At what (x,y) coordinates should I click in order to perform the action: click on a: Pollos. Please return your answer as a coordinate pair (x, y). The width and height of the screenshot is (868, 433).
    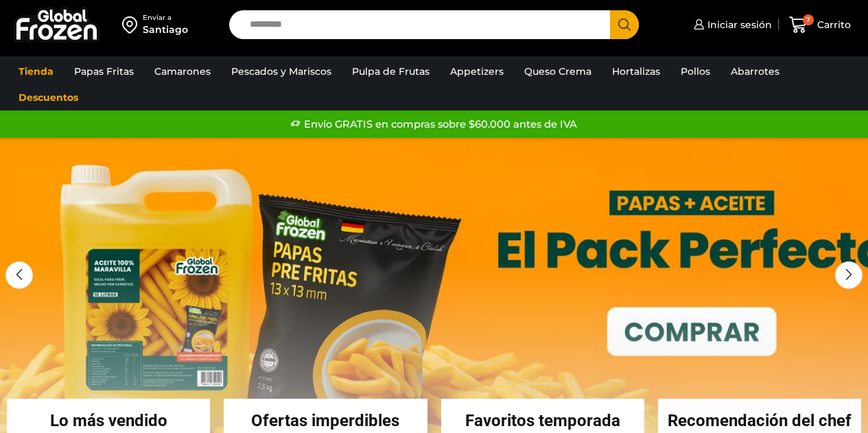
    Looking at the image, I should click on (695, 71).